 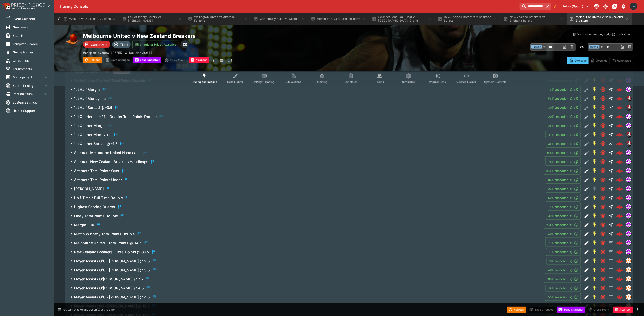 What do you see at coordinates (628, 99) in the screenshot?
I see `img: pricekinetics` at bounding box center [628, 99].